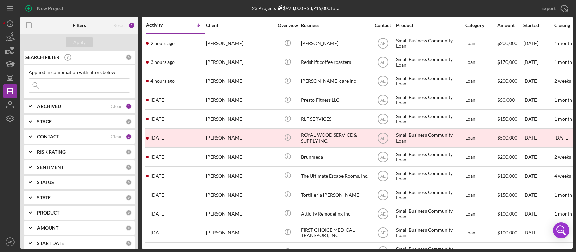  What do you see at coordinates (163, 81) in the screenshot?
I see `time: 2025-10-06 15:50` at bounding box center [163, 81].